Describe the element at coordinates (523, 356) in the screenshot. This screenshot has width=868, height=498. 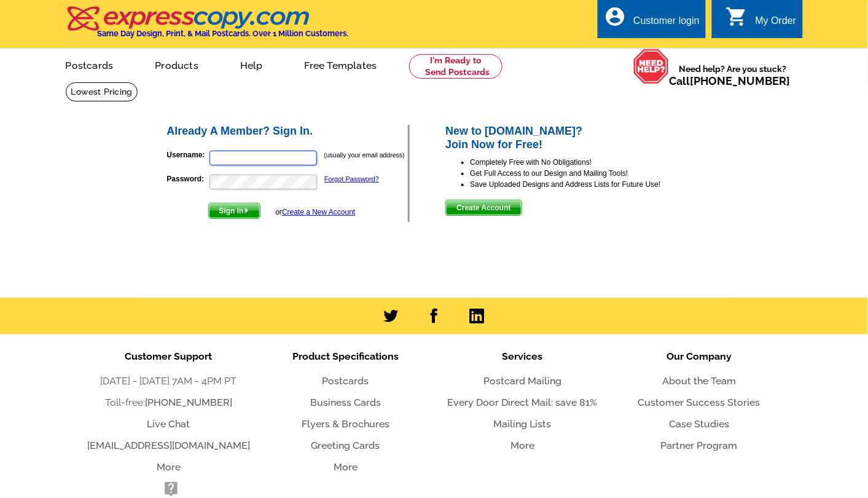
I see `span: Services` at that location.